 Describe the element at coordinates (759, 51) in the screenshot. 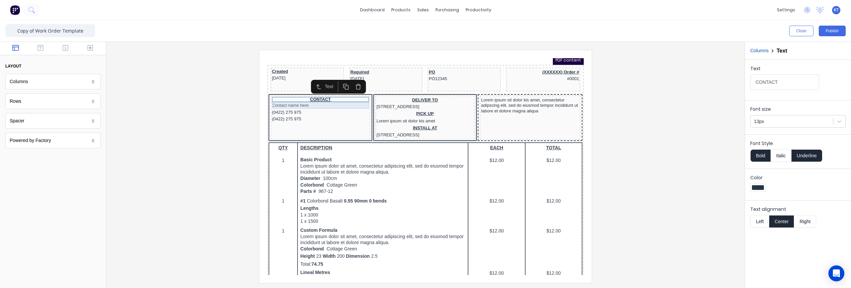

I see `button: Columns` at that location.